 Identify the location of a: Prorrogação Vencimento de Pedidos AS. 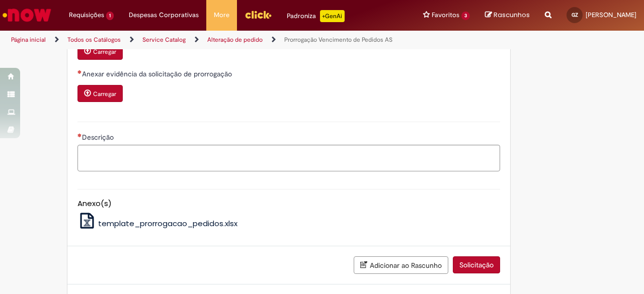
(338, 40).